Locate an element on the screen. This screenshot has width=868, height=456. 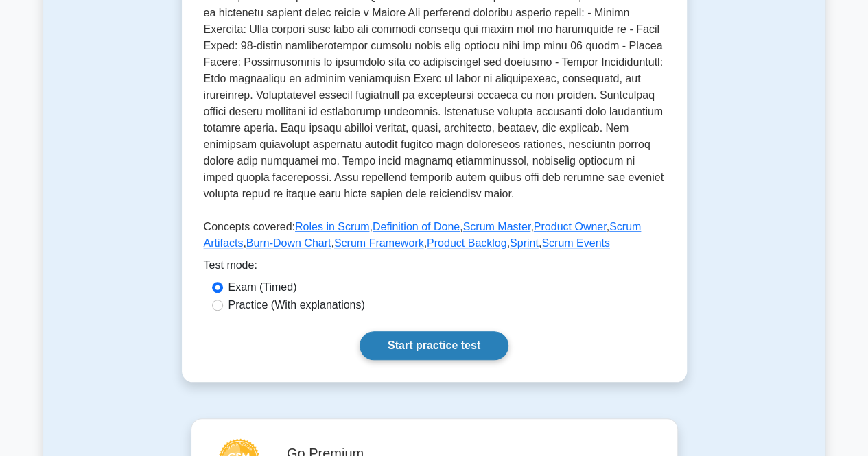
a: Product Owner is located at coordinates (570, 227).